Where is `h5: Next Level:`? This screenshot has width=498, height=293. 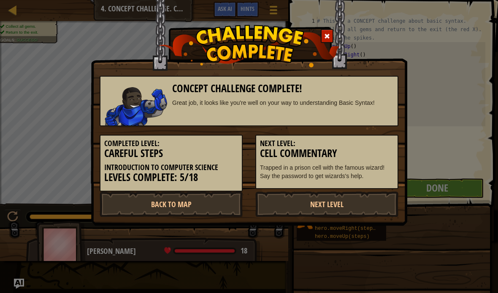 h5: Next Level: is located at coordinates (326, 144).